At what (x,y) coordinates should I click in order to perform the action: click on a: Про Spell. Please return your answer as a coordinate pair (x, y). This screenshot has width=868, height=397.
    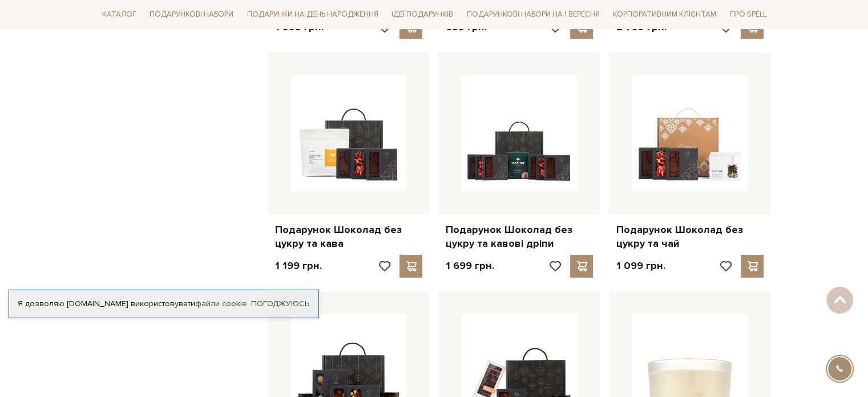
    Looking at the image, I should click on (748, 14).